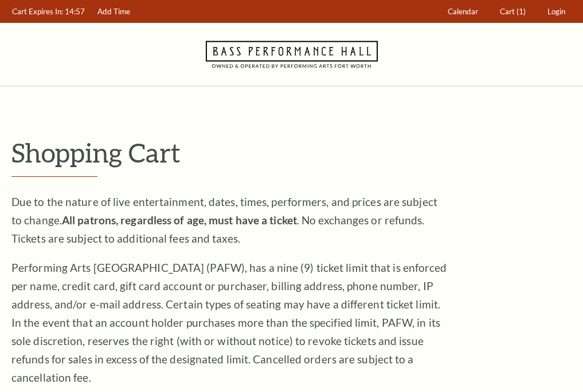  I want to click on a: Cart (1), so click(513, 11).